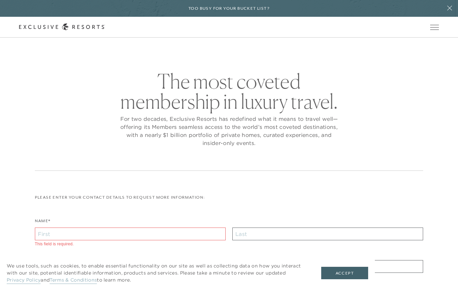  I want to click on label: Name*, so click(43, 222).